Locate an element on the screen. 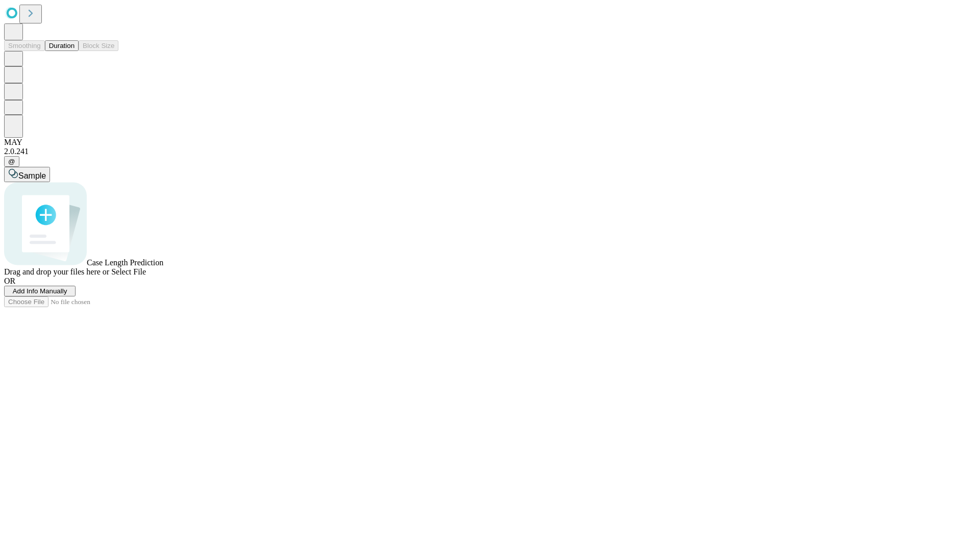  div: MAY is located at coordinates (490, 142).